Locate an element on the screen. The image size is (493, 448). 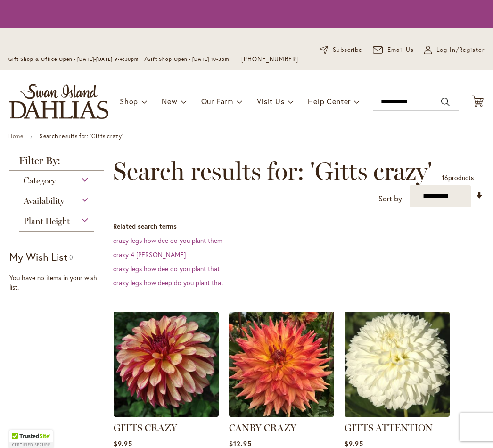
span: $12.95 is located at coordinates (240, 443).